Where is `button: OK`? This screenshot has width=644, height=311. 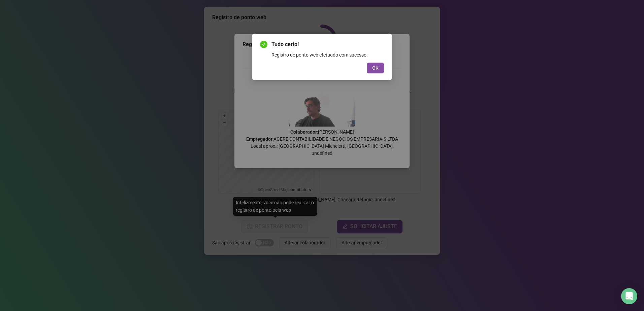 button: OK is located at coordinates (375, 68).